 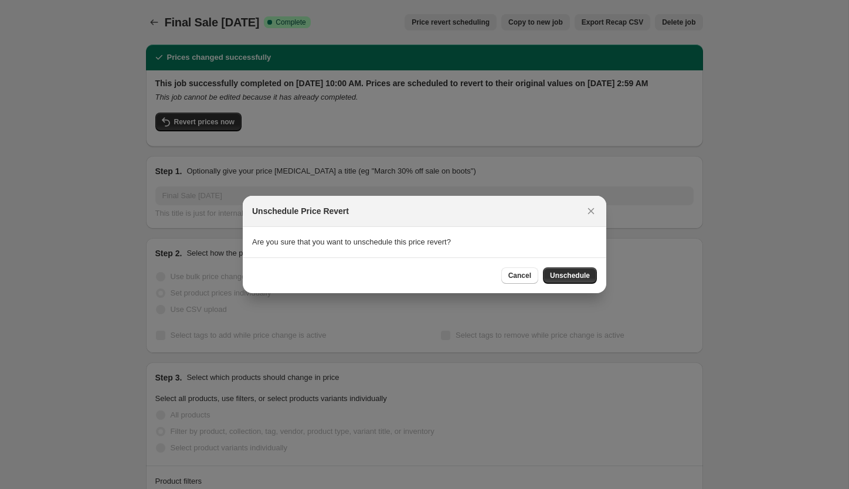 What do you see at coordinates (300, 211) in the screenshot?
I see `h2: Unschedule Price Revert` at bounding box center [300, 211].